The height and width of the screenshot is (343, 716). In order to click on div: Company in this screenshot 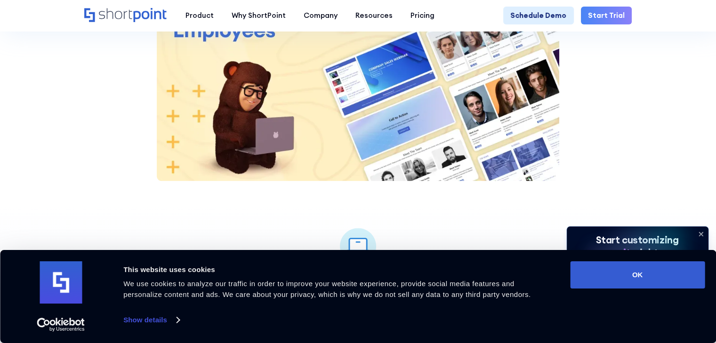, I will do `click(320, 16)`.